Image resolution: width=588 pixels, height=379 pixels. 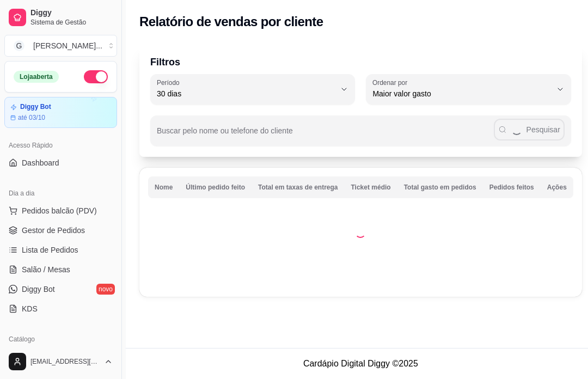 What do you see at coordinates (61, 289) in the screenshot?
I see `a: Diggy Botnovo` at bounding box center [61, 289].